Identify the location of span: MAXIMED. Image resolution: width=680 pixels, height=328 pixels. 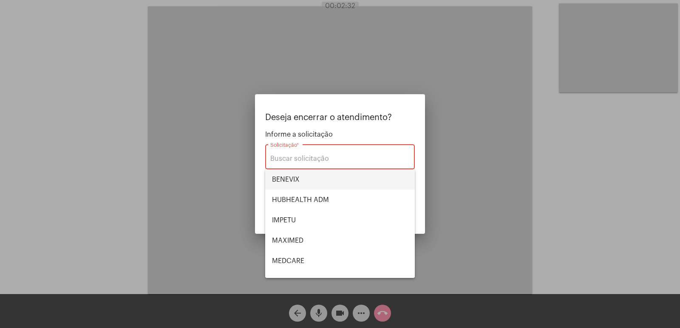
(340, 241).